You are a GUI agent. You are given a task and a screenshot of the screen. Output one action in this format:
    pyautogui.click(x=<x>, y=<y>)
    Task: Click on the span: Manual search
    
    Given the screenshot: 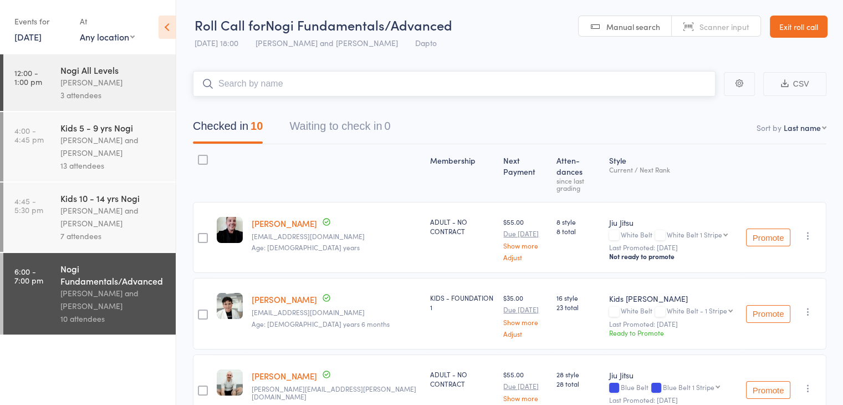 What is the action you would take?
    pyautogui.click(x=633, y=27)
    